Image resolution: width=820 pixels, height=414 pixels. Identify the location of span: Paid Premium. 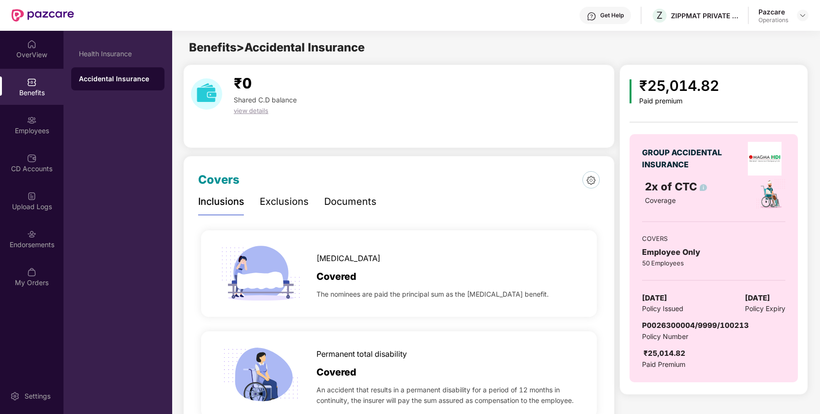
(664, 365).